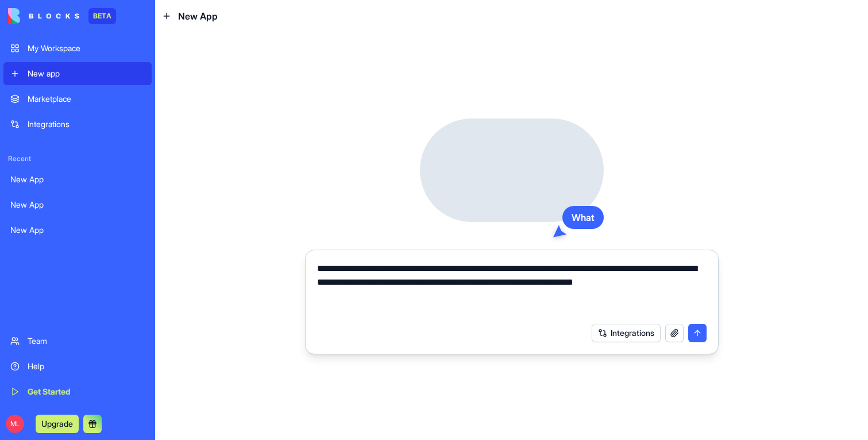 This screenshot has width=868, height=440. I want to click on a: Team, so click(77, 341).